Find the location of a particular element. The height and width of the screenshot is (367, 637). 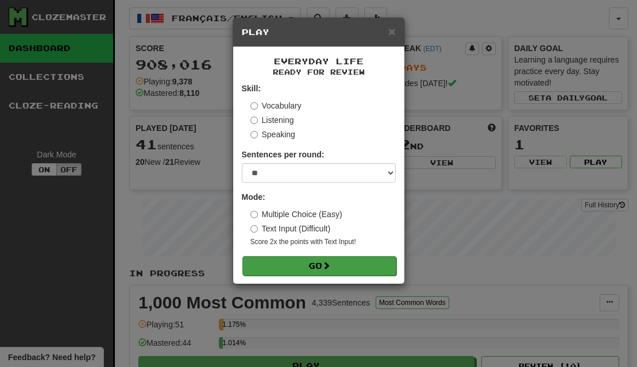

label: Vocabulary is located at coordinates (276, 106).